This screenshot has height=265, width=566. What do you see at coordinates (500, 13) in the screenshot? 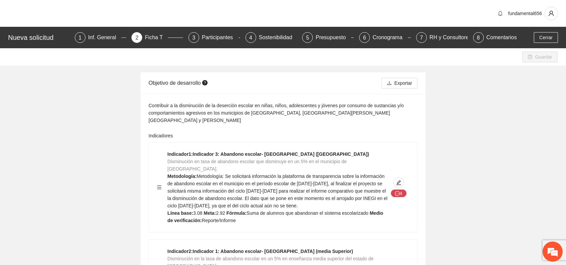
I see `span: bell` at bounding box center [500, 13].